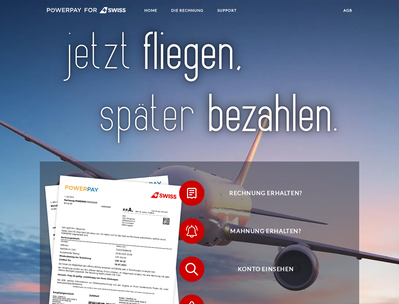  What do you see at coordinates (266, 231) in the screenshot?
I see `span: Mahnung erhalten?` at bounding box center [266, 231].